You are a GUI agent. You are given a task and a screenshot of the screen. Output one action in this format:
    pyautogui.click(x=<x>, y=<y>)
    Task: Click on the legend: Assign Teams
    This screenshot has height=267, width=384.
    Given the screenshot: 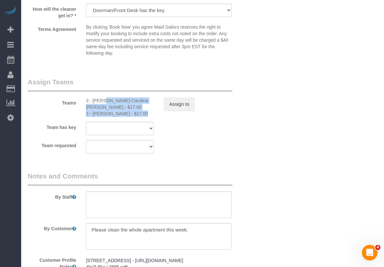 What is the action you would take?
    pyautogui.click(x=130, y=84)
    